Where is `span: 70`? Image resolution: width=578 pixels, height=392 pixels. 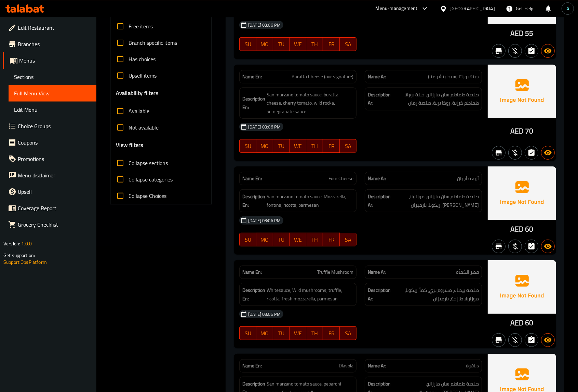 span: 70 is located at coordinates (529, 131).